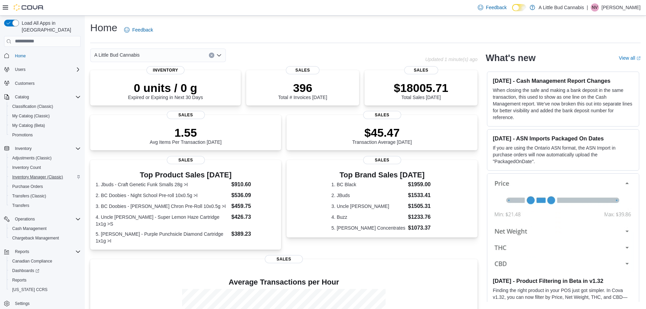 This screenshot has height=309, width=646. Describe the element at coordinates (46, 219) in the screenshot. I see `span: Operations` at that location.